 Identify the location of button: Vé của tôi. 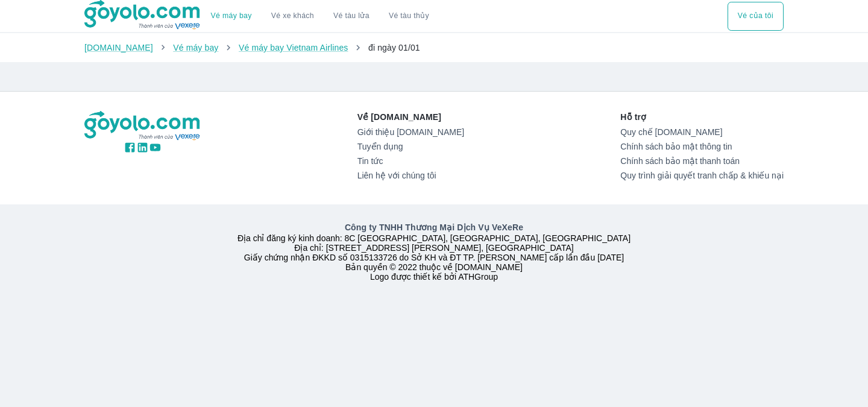
(755, 16).